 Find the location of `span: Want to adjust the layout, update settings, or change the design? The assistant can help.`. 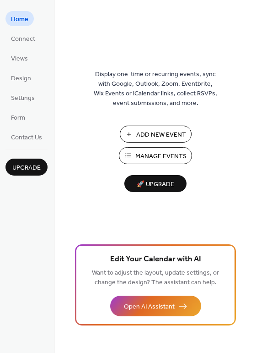

span: Want to adjust the layout, update settings, or change the design? The assistant can help. is located at coordinates (156, 277).